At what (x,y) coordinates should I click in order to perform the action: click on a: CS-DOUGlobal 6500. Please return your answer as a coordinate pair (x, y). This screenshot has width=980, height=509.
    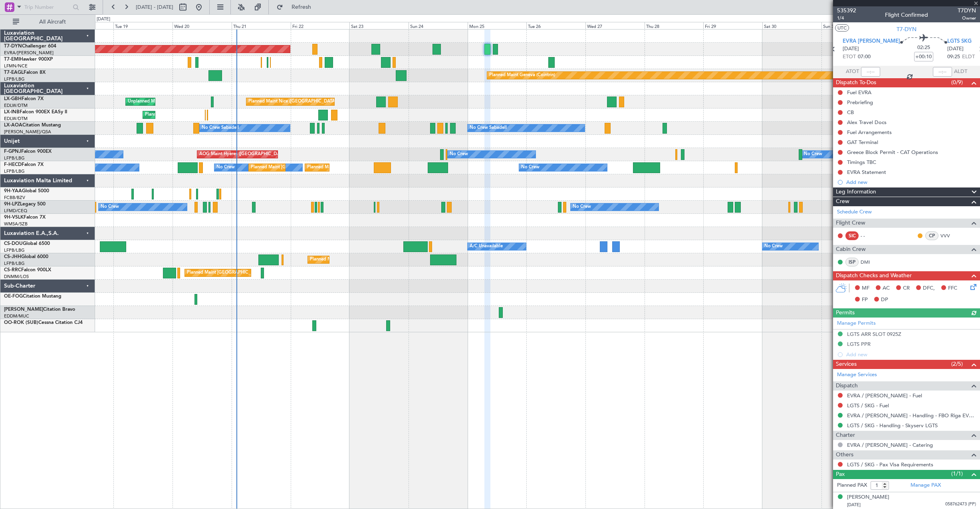
    Looking at the image, I should click on (27, 244).